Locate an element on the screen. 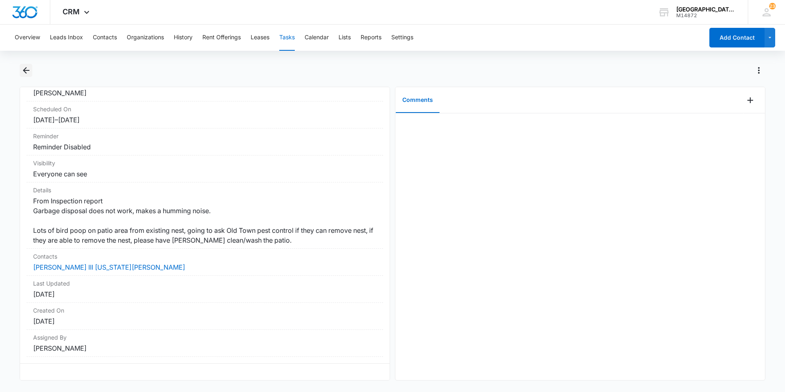  div: notifications count is located at coordinates (772, 6).